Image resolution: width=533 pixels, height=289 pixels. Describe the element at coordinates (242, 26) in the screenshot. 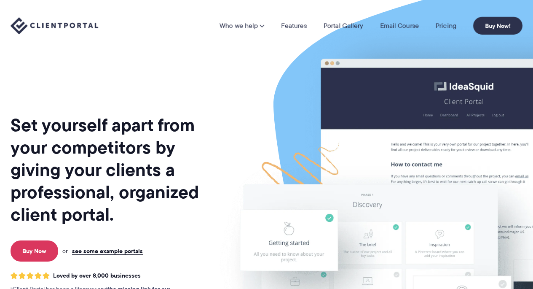

I see `a: Who we help` at that location.